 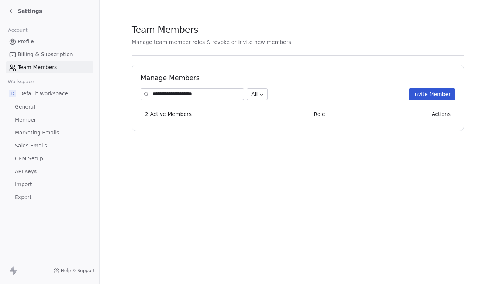 What do you see at coordinates (441, 114) in the screenshot?
I see `span: Actions` at bounding box center [441, 114].